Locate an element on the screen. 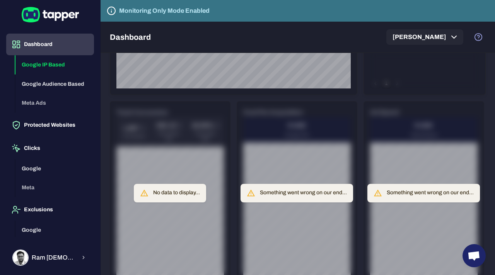 The image size is (495, 275). button: Dashboard is located at coordinates (50, 44).